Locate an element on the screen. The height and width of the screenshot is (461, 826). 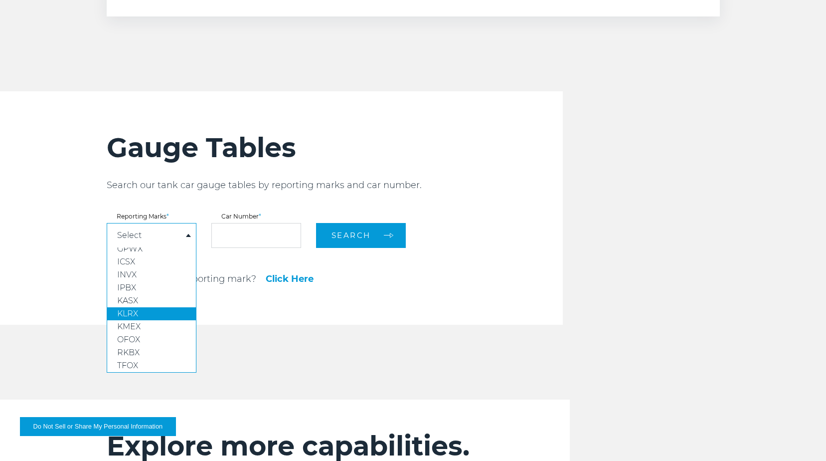
span: KLRX is located at coordinates (128, 313).